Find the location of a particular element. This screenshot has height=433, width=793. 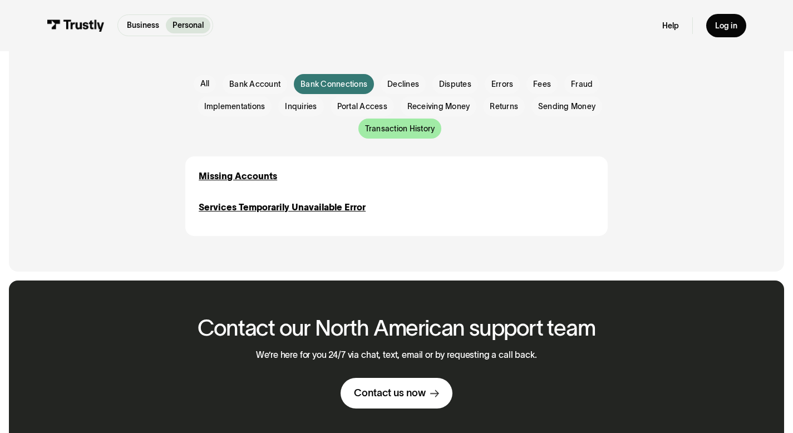

img: Trustly Logo is located at coordinates (76, 26).